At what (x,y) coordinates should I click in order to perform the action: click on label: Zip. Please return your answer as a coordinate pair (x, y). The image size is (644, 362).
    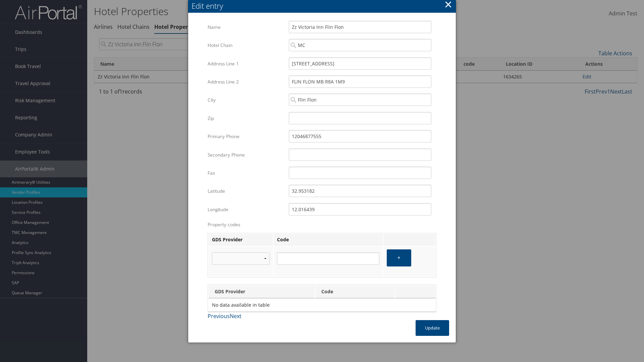
    Looking at the image, I should click on (246, 119).